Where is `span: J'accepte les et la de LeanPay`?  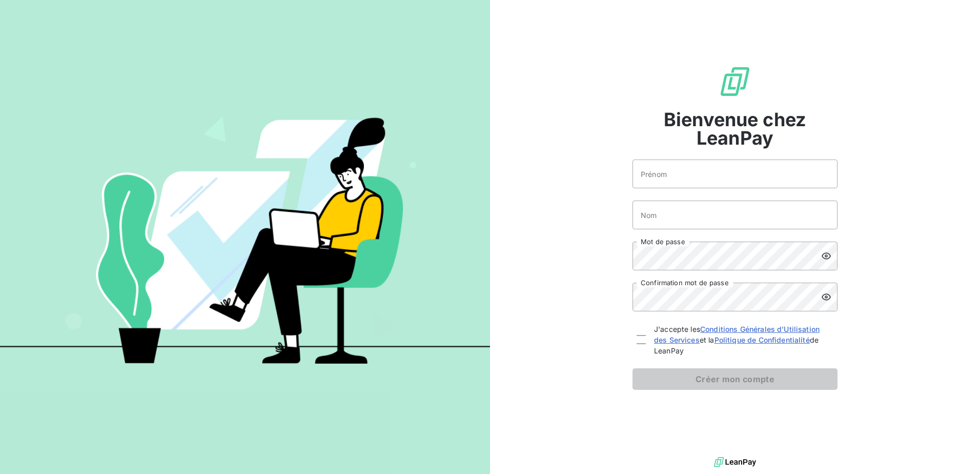
span: J'accepte les et la de LeanPay is located at coordinates (743, 340).